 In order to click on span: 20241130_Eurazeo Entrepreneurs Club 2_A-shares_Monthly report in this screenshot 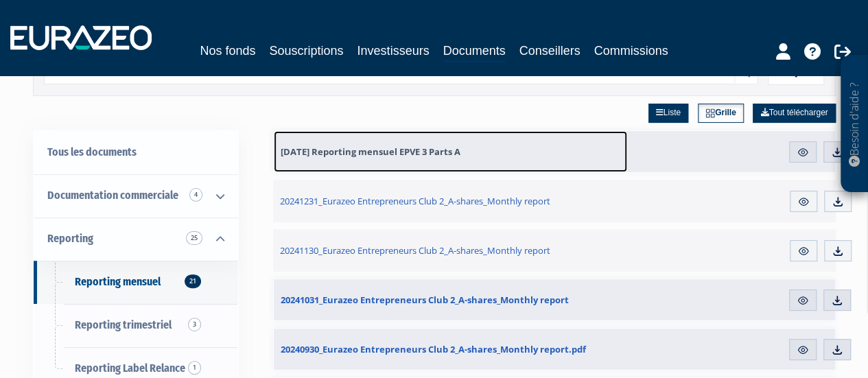, I will do `click(415, 251)`.